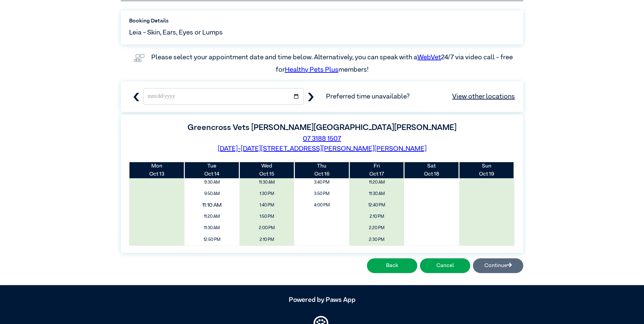 This screenshot has height=324, width=644. What do you see at coordinates (267, 228) in the screenshot?
I see `span: 2:00 PM` at bounding box center [267, 228].